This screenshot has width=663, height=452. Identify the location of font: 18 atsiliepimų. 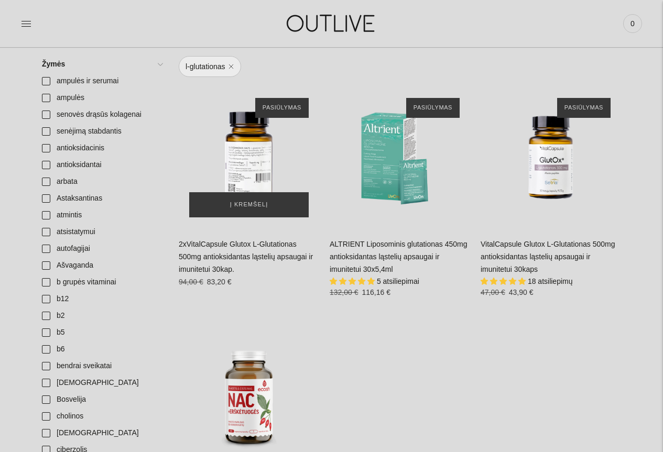
(550, 281).